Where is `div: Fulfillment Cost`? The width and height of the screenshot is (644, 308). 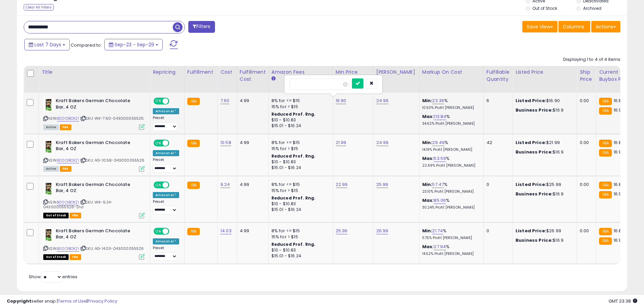 div: Fulfillment Cost is located at coordinates (253, 76).